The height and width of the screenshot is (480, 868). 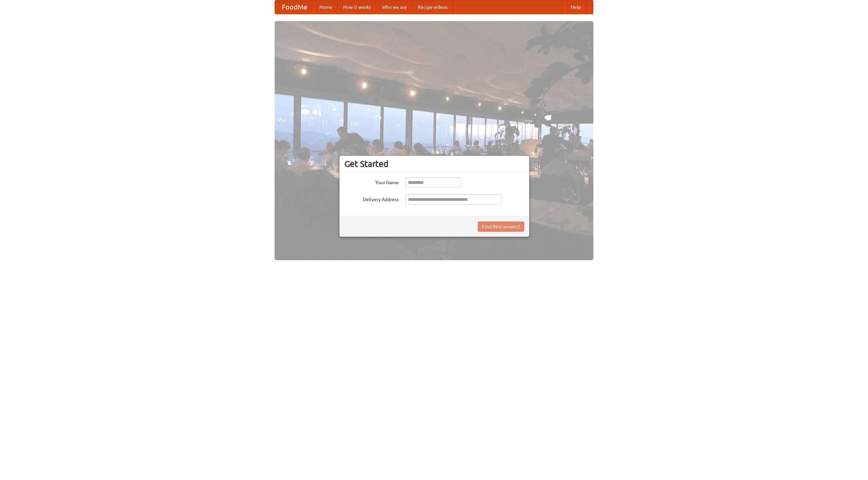 What do you see at coordinates (395, 7) in the screenshot?
I see `a: Who we are` at bounding box center [395, 7].